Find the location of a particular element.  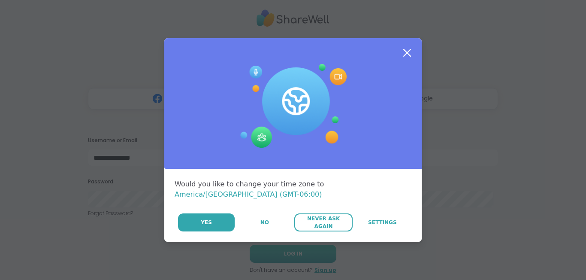

button: Never Ask Again is located at coordinates (323, 222).